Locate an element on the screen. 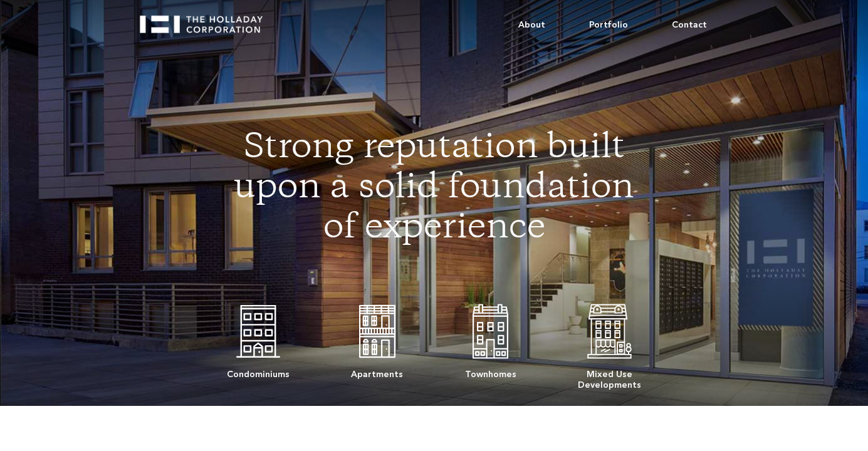 This screenshot has width=868, height=451. div: Mixed Use Developments is located at coordinates (609, 377).